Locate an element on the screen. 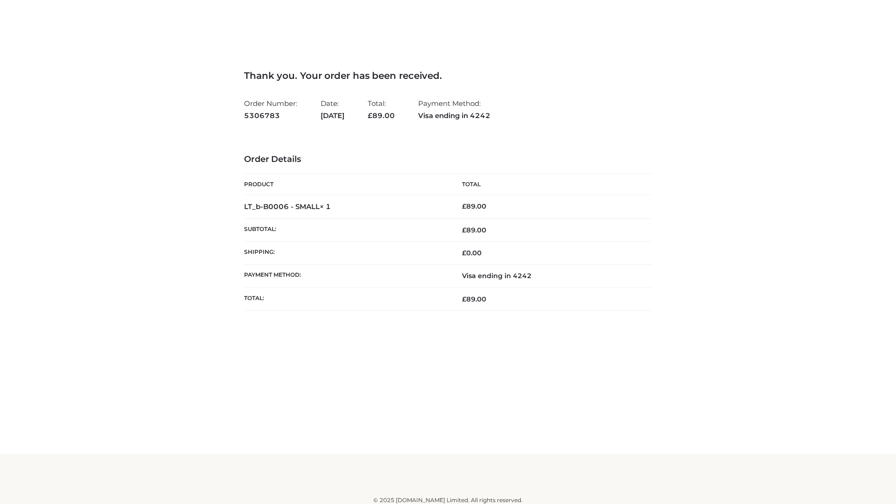  li: Order Number: is located at coordinates (271, 109).